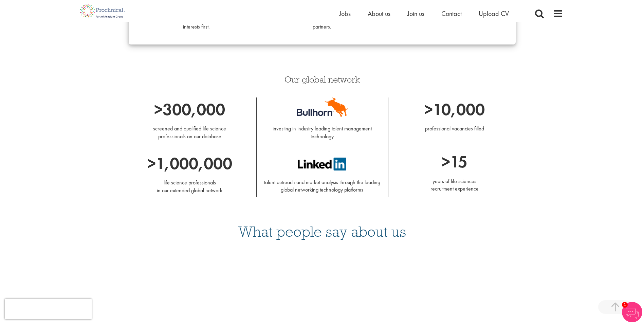 This screenshot has width=644, height=324. Describe the element at coordinates (190, 163) in the screenshot. I see `p: >1,000,000` at that location.